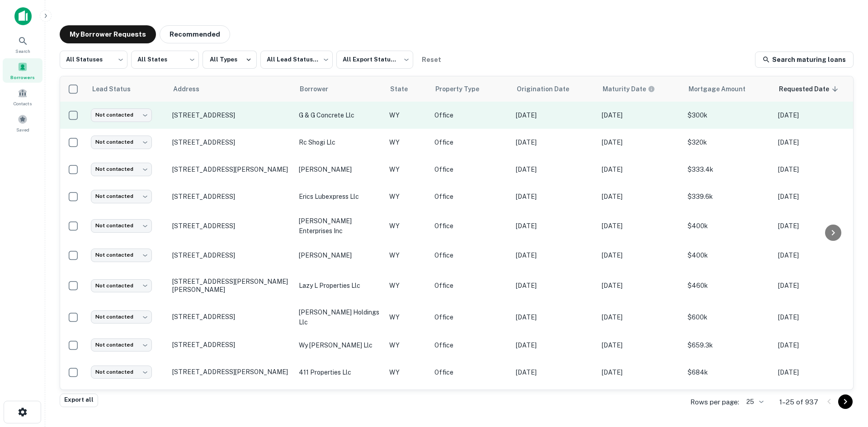  Describe the element at coordinates (729, 89) in the screenshot. I see `th: Mortgage Amount` at that location.